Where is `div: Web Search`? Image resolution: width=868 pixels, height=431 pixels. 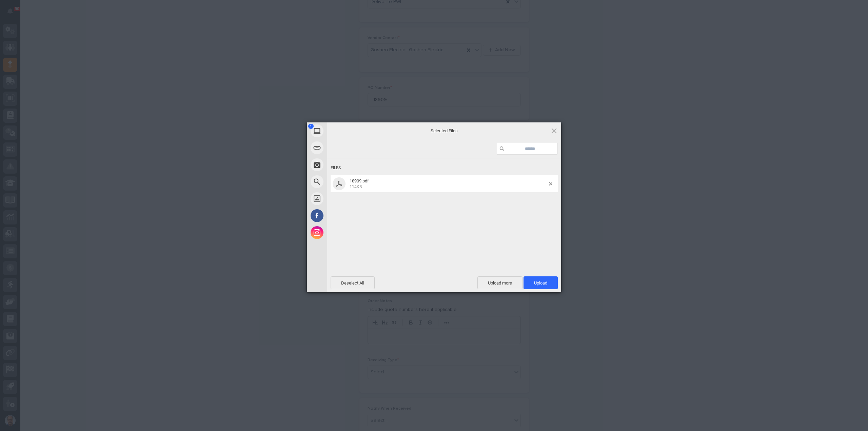
div: Web Search is located at coordinates (347, 182).